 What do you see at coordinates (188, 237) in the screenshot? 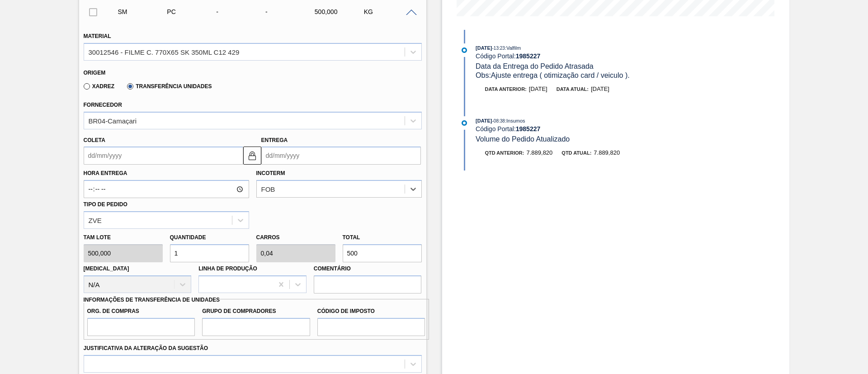
I see `label: Quantidade` at bounding box center [188, 237].